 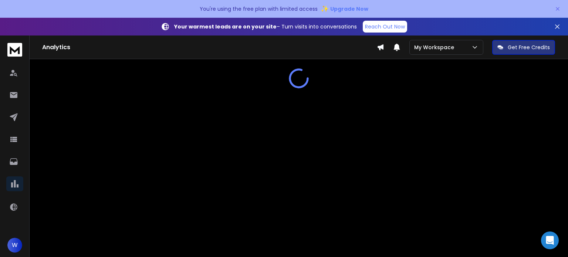 I want to click on p: Reach Out Now, so click(x=385, y=27).